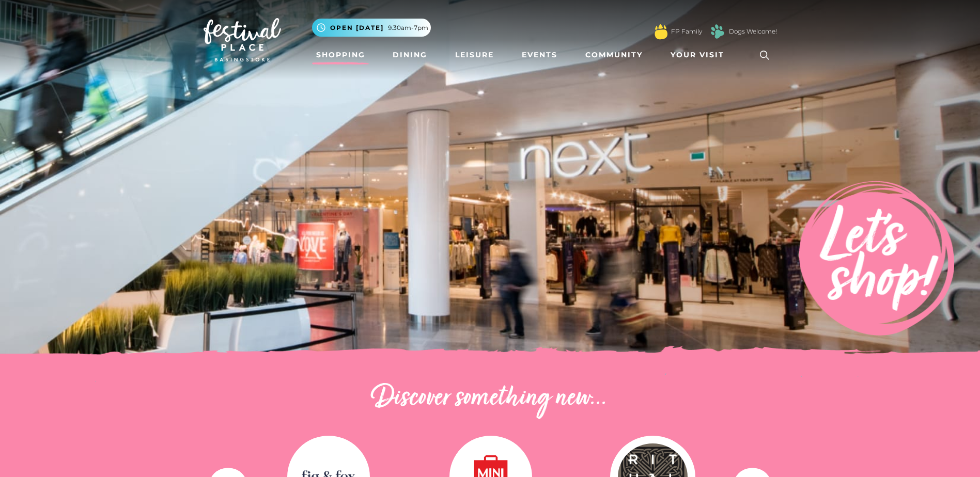  What do you see at coordinates (408, 28) in the screenshot?
I see `span: 9.30am-7pm` at bounding box center [408, 28].